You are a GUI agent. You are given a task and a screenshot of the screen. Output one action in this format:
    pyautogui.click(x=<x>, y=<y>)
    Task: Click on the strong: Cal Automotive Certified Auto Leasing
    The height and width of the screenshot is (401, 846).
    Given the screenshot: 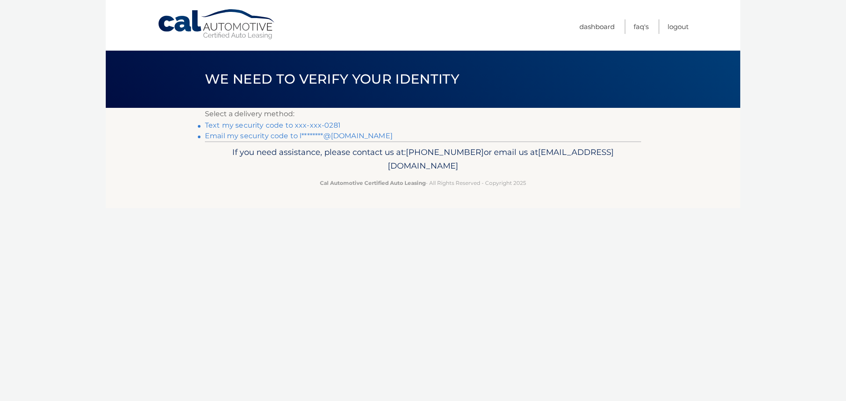 What is the action you would take?
    pyautogui.click(x=373, y=183)
    